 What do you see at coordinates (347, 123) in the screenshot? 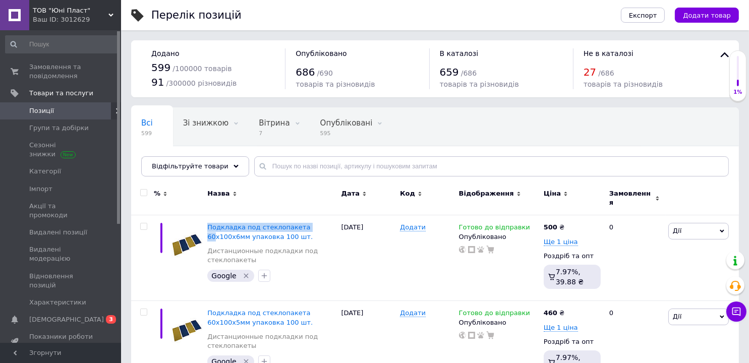
I see `span: Опубліковані` at bounding box center [347, 123].